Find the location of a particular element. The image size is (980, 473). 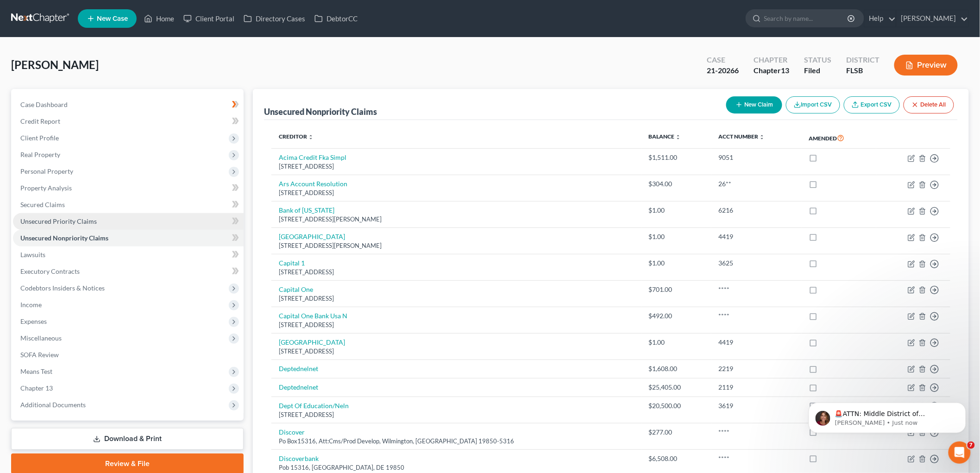

span: New Case is located at coordinates (112, 18).